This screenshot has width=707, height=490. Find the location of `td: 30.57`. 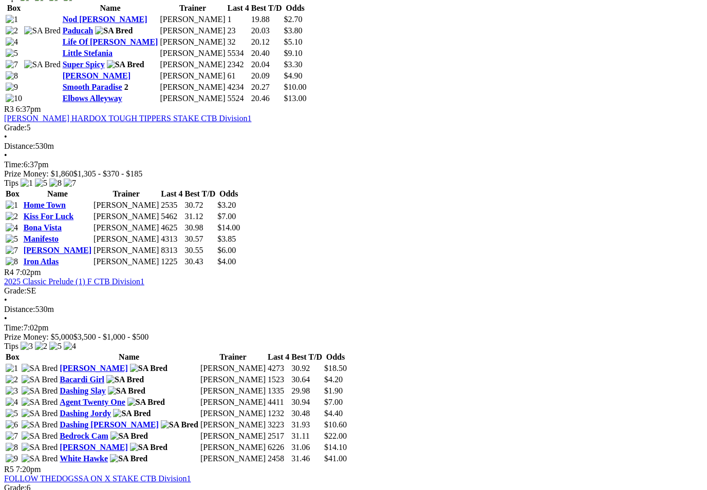

td: 30.57 is located at coordinates (200, 239).